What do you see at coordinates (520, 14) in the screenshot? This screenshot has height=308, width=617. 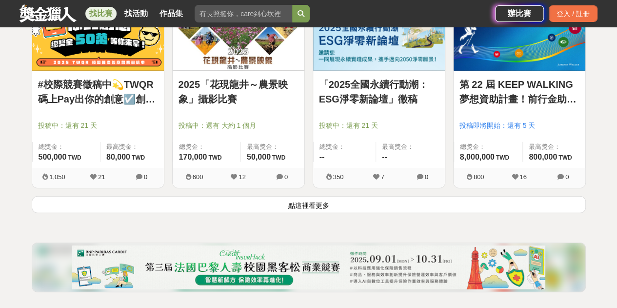 I see `a: 辦比賽` at bounding box center [520, 14].